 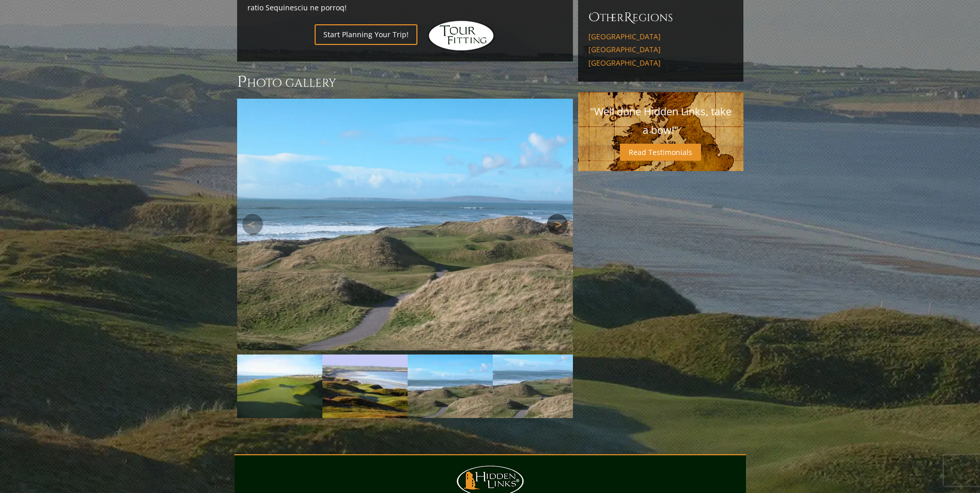 What do you see at coordinates (594, 18) in the screenshot?
I see `span: O` at bounding box center [594, 18].